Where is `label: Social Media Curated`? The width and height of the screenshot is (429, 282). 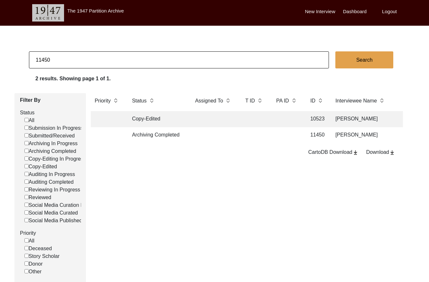
label: Social Media Curated is located at coordinates (51, 213).